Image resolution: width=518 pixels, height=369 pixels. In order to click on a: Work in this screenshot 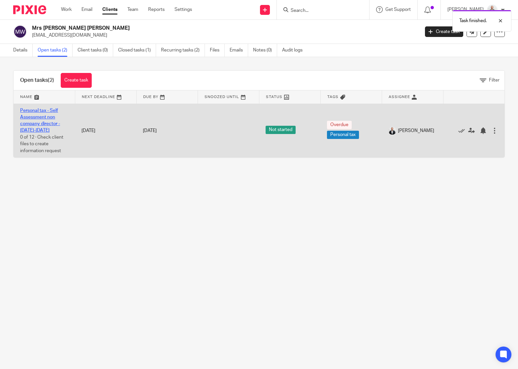, I will do `click(66, 10)`.